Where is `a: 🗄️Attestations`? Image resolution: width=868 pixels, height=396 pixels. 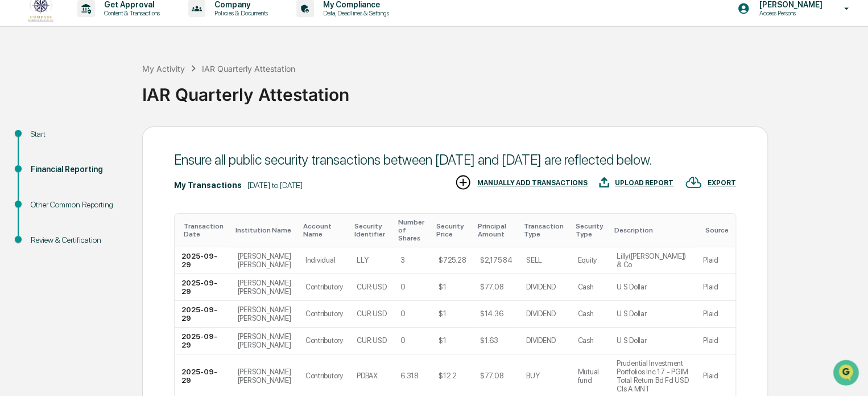 a: 🗄️Attestations is located at coordinates (112, 149).